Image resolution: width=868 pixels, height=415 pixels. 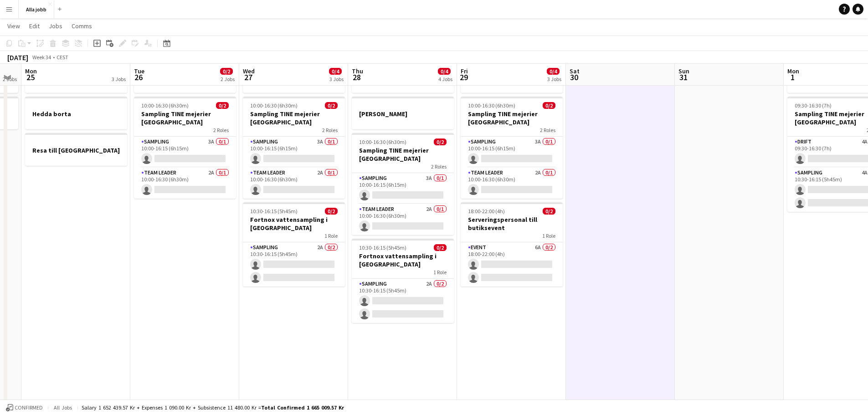 What do you see at coordinates (575, 71) in the screenshot?
I see `span: Sat` at bounding box center [575, 71].